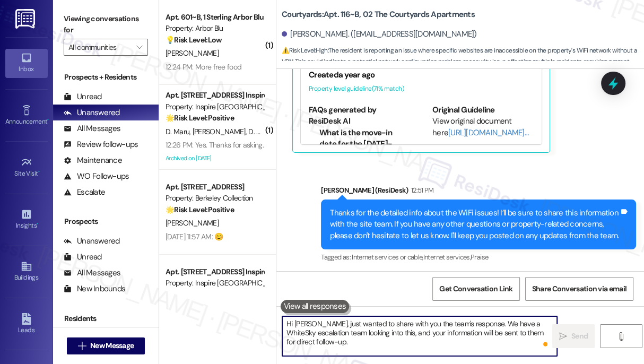  I want to click on span: Get Conversation Link, so click(476, 288).